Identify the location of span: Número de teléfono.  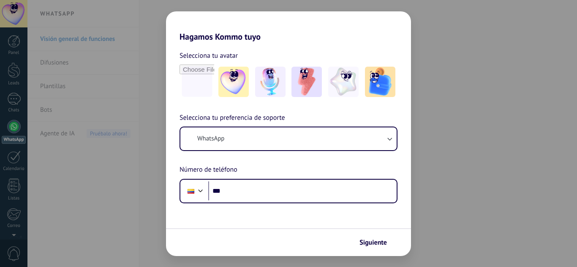
(208, 170).